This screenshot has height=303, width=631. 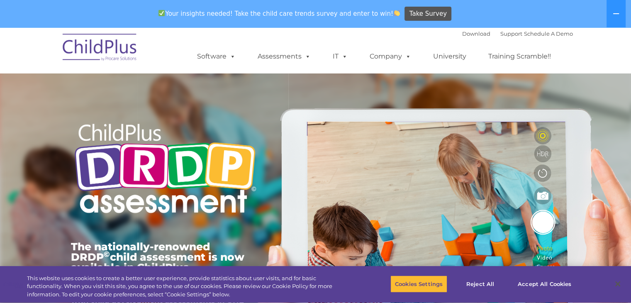 I want to click on span: Take Survey, so click(x=428, y=14).